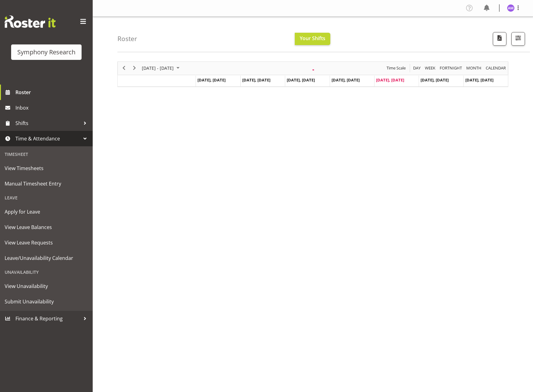  Describe the element at coordinates (46, 242) in the screenshot. I see `a: View Leave Requests` at that location.